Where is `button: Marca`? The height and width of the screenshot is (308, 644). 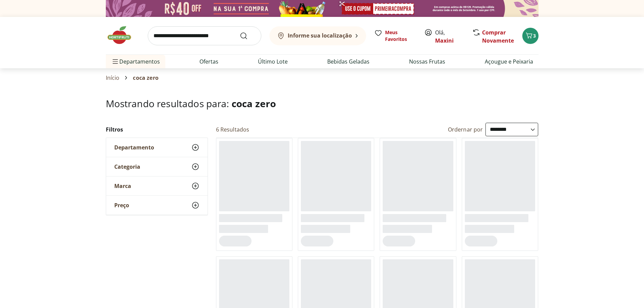 button: Marca is located at coordinates (157, 186).